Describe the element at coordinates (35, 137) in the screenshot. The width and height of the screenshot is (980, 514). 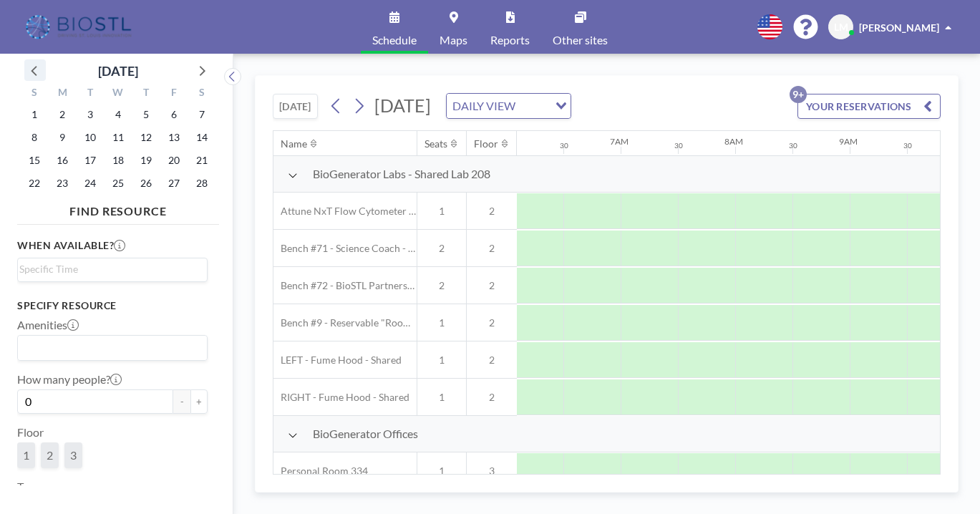
I see `span: Sunday, February 8, 2026` at that location.